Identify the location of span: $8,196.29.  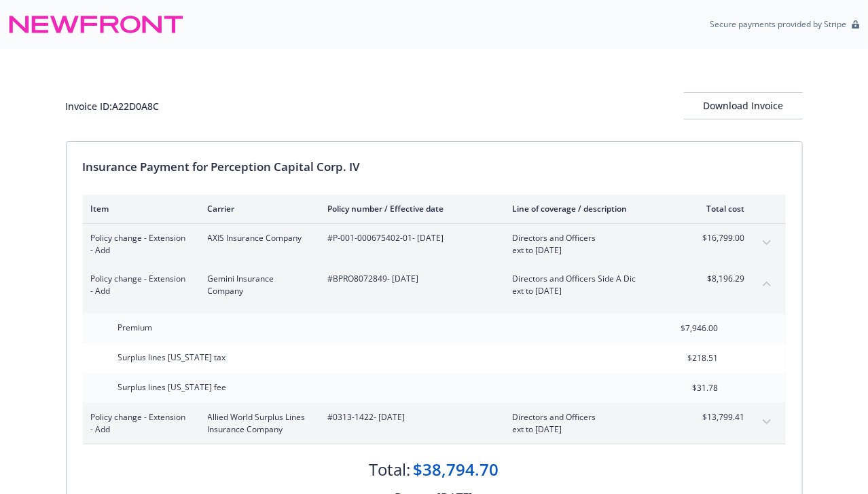
(720, 279).